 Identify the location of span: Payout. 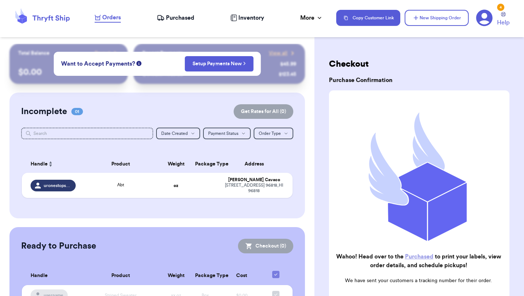
(102, 53).